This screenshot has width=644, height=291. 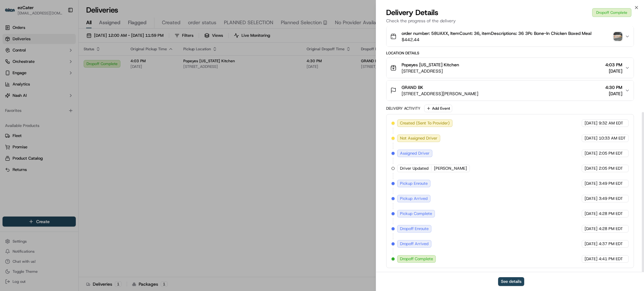 I want to click on span: 4:30 PM, so click(x=614, y=87).